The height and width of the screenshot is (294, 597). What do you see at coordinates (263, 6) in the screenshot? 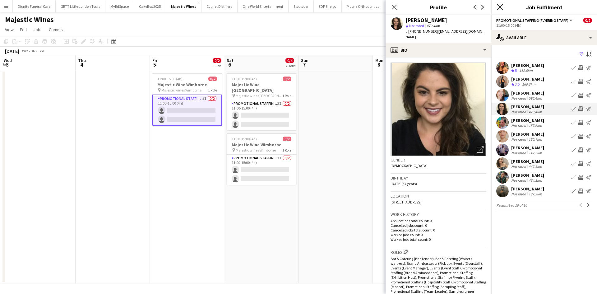
I see `button: One World Entertainment` at bounding box center [263, 6].